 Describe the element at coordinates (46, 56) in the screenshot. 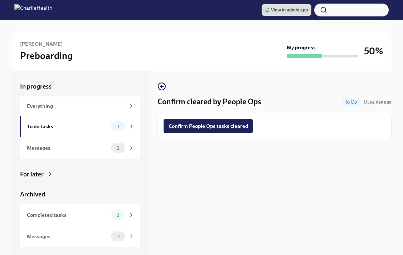

I see `h3: Preboarding` at that location.